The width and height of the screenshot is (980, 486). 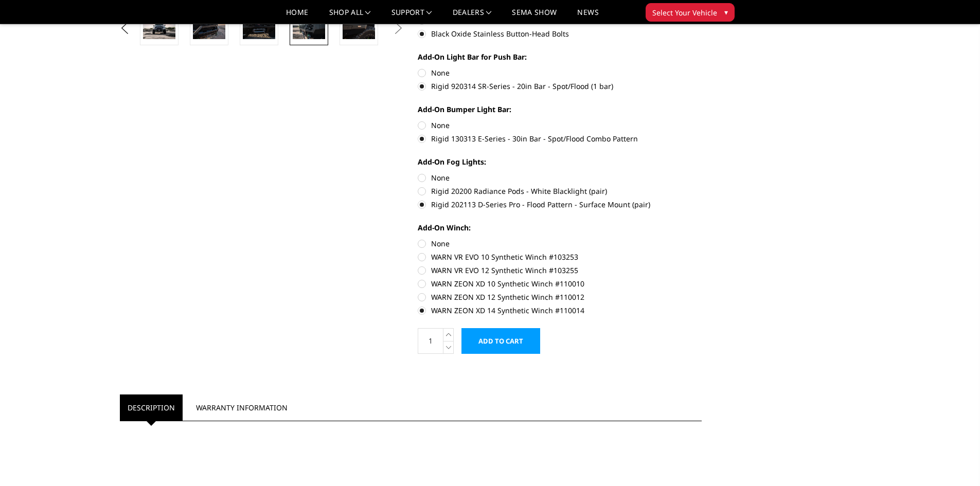 I want to click on a: SEMA Show, so click(x=534, y=16).